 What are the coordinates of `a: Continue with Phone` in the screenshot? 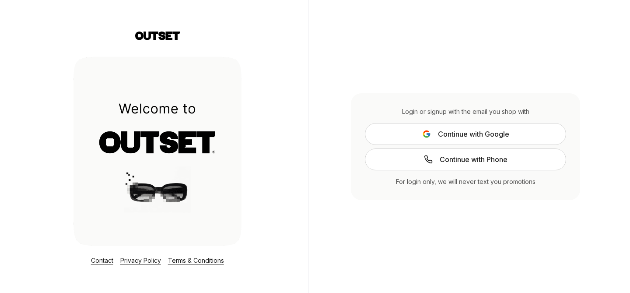 It's located at (465, 159).